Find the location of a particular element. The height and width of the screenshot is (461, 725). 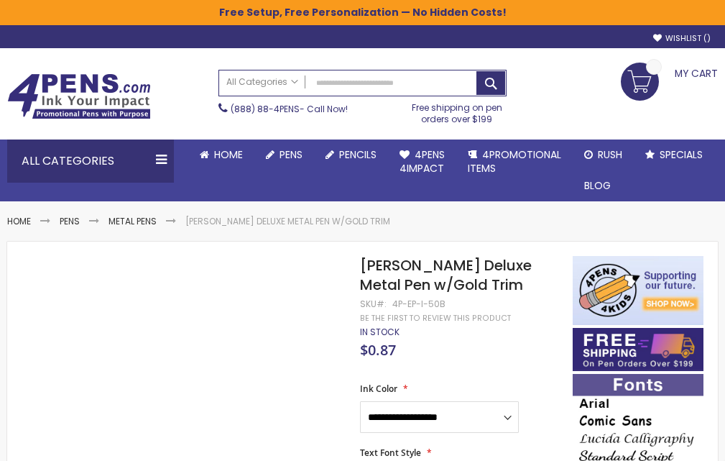

div: Free shipping on pen orders over $199 is located at coordinates (457, 111).